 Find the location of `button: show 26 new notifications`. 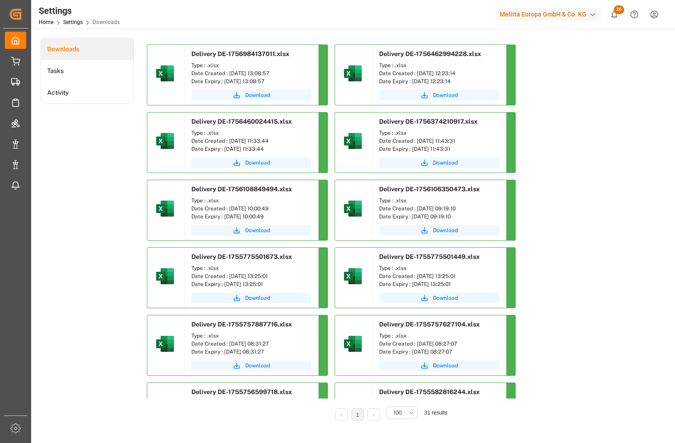

button: show 26 new notifications is located at coordinates (614, 14).